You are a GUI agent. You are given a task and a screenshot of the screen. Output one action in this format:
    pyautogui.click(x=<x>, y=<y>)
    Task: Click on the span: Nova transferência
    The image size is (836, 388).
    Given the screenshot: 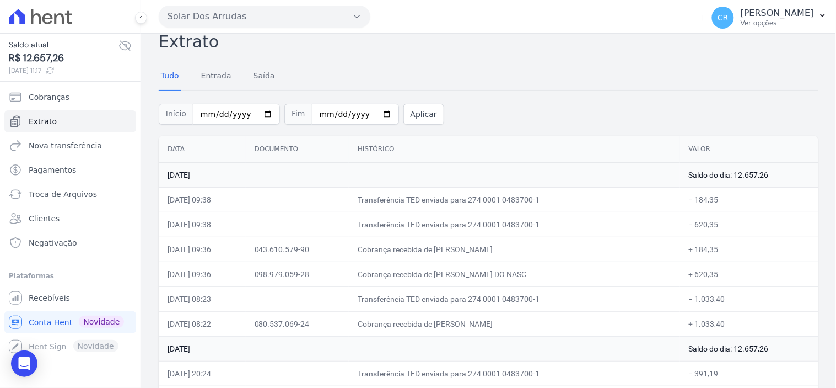 What is the action you would take?
    pyautogui.click(x=65, y=146)
    